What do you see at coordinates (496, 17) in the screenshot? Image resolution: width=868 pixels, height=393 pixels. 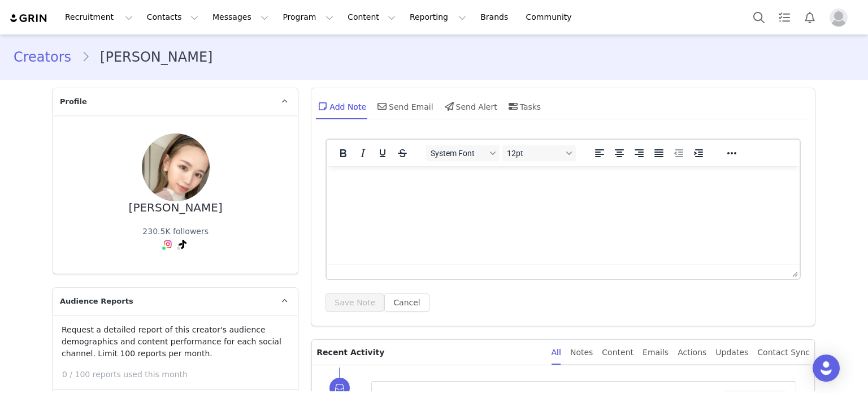 I see `a: Brands` at bounding box center [496, 17].